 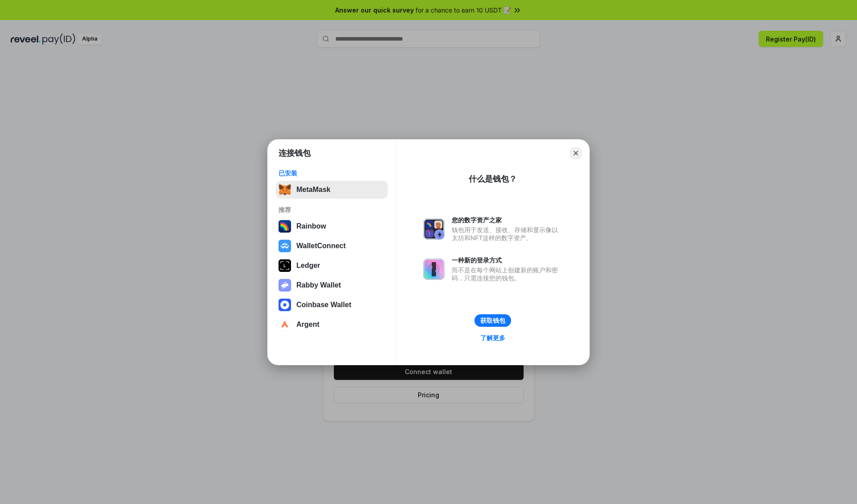 I want to click on img: svg+xml,%3Csvg%20xmlns%3D%22http%3A%2F%2Fwww.w3.org%2F2000%2Fsvg%22%20width%3D%2228%22%20height%3..., so click(x=285, y=265).